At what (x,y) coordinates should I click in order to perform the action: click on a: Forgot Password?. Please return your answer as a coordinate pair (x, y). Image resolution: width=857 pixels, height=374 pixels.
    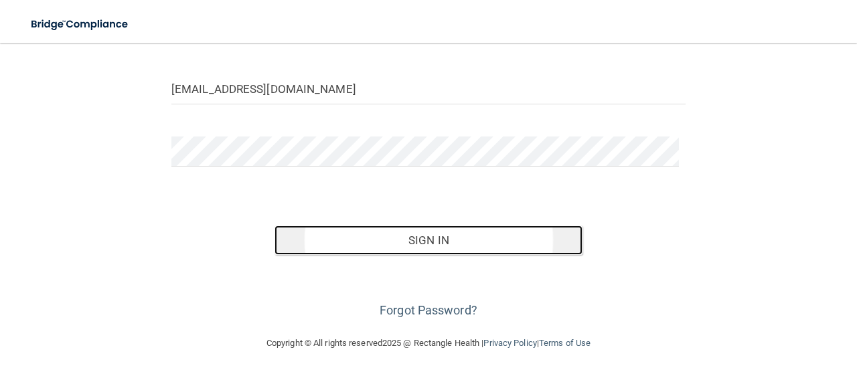
    Looking at the image, I should click on (428, 310).